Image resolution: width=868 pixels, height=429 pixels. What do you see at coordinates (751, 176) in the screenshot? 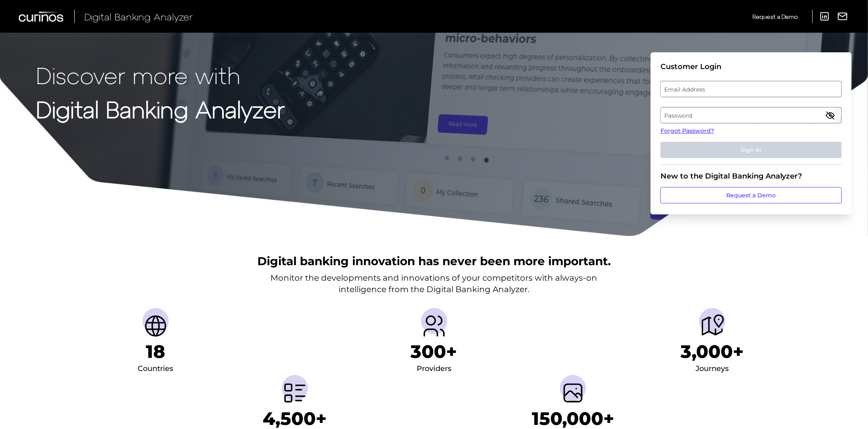
I see `div: New to the Digital Banking Analyzer?` at bounding box center [751, 176].